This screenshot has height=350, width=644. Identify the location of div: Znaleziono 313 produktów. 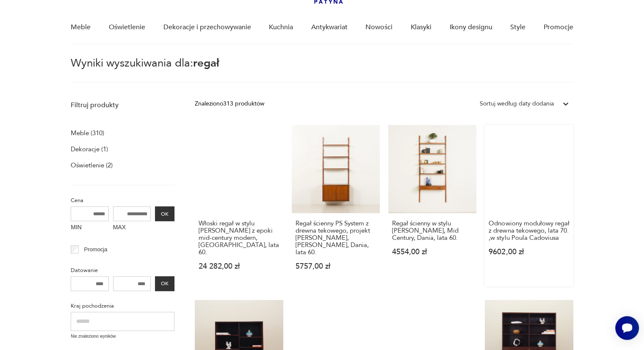
(230, 104).